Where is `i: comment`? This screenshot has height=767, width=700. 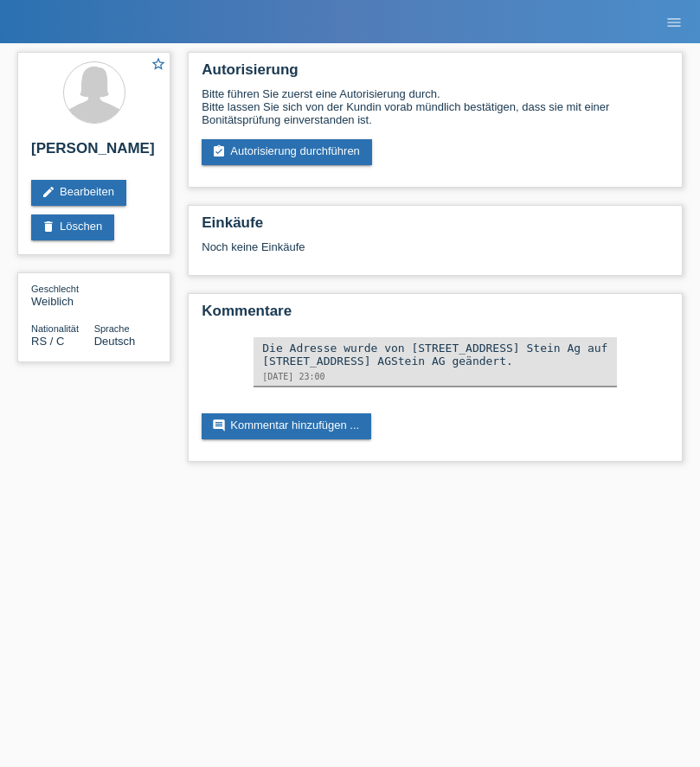
i: comment is located at coordinates (219, 426).